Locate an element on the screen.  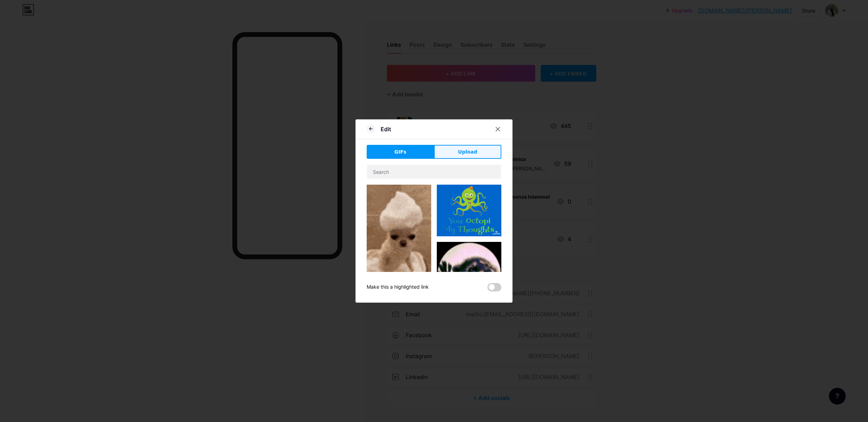
div: Make this a highlighted link is located at coordinates (397, 287).